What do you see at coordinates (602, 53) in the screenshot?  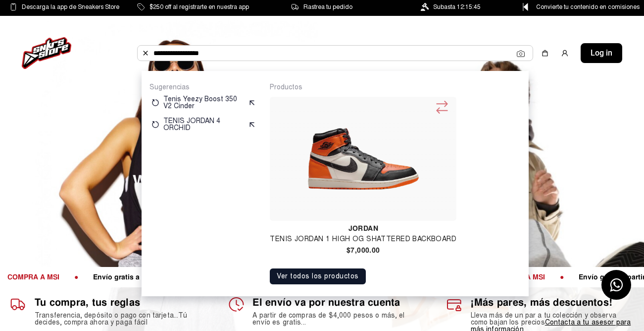 I see `span: Log in` at bounding box center [602, 53].